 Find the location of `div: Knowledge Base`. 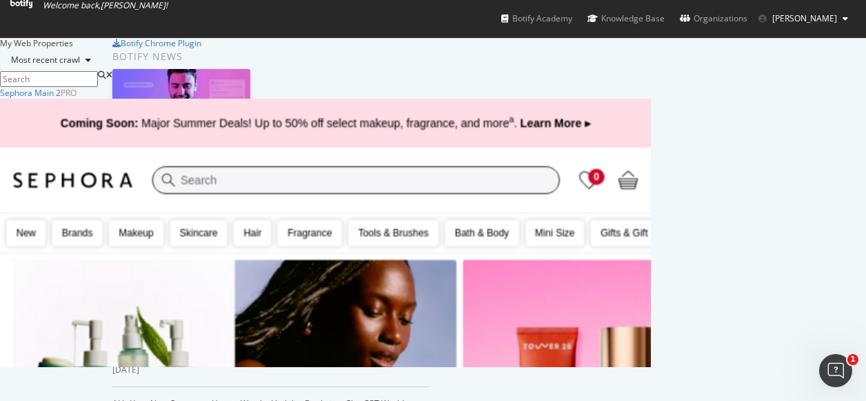

div: Knowledge Base is located at coordinates (626, 19).